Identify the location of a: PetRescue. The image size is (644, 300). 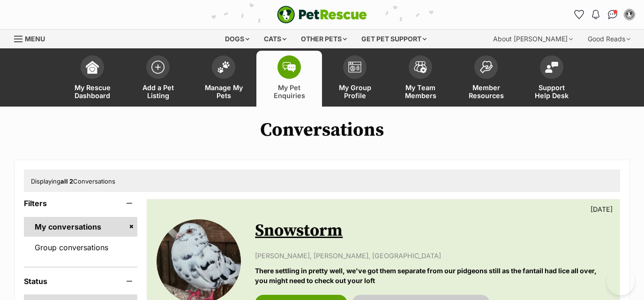
(322, 14).